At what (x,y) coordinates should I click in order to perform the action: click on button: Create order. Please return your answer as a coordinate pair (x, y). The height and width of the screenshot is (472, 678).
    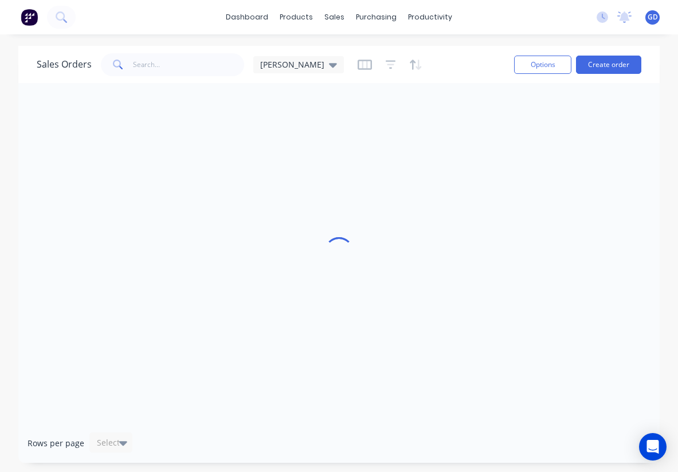
    Looking at the image, I should click on (609, 65).